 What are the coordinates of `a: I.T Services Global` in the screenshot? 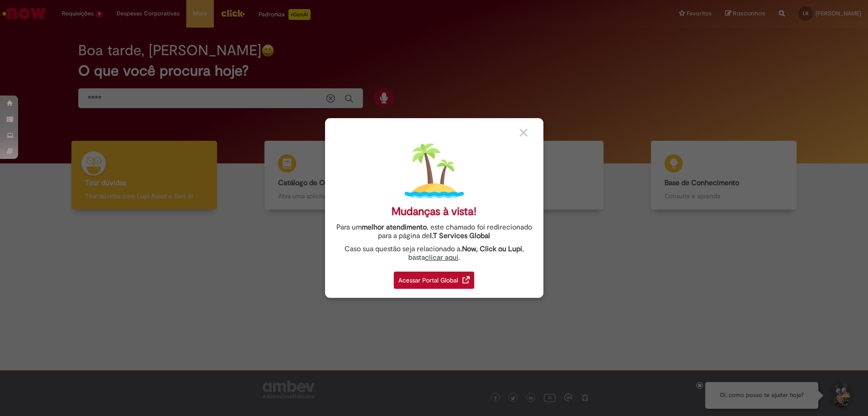 It's located at (460, 233).